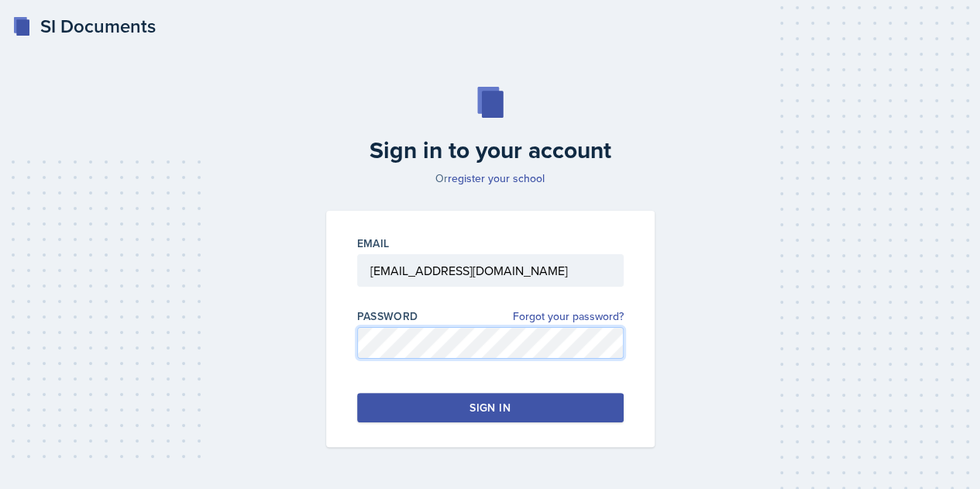 This screenshot has width=980, height=489. What do you see at coordinates (490, 408) in the screenshot?
I see `button: Sign in` at bounding box center [490, 408].